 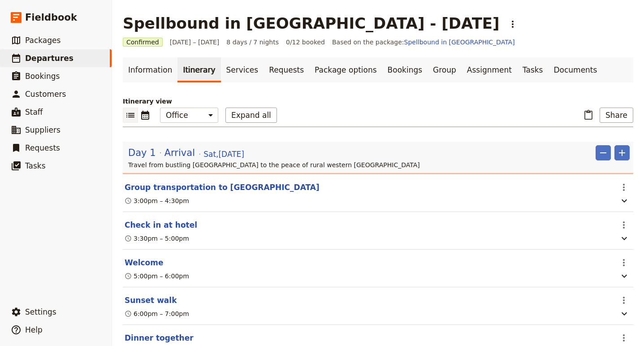 What do you see at coordinates (286, 70) in the screenshot?
I see `a: Requests` at bounding box center [286, 70].